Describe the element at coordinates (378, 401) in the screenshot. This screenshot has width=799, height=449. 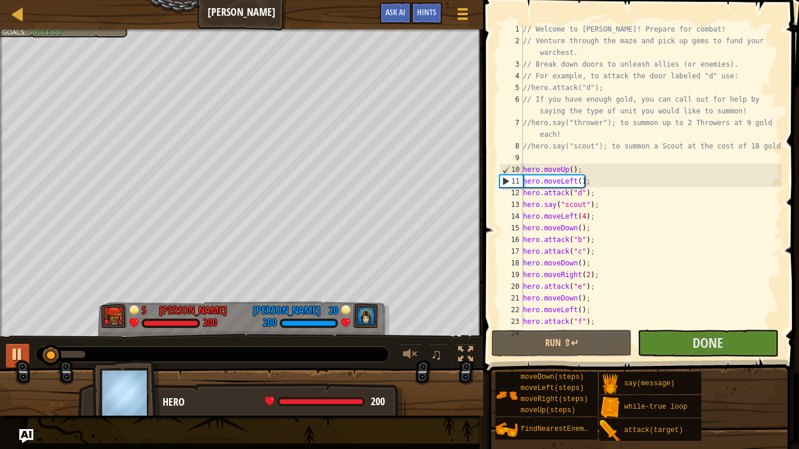
I see `span: 200` at that location.